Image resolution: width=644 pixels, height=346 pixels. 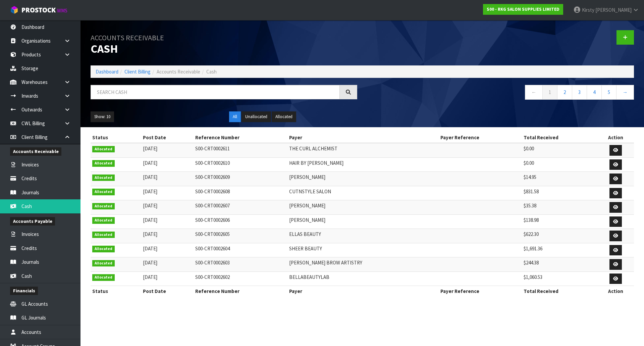 I want to click on td: S00-CRT0002604, so click(x=240, y=250).